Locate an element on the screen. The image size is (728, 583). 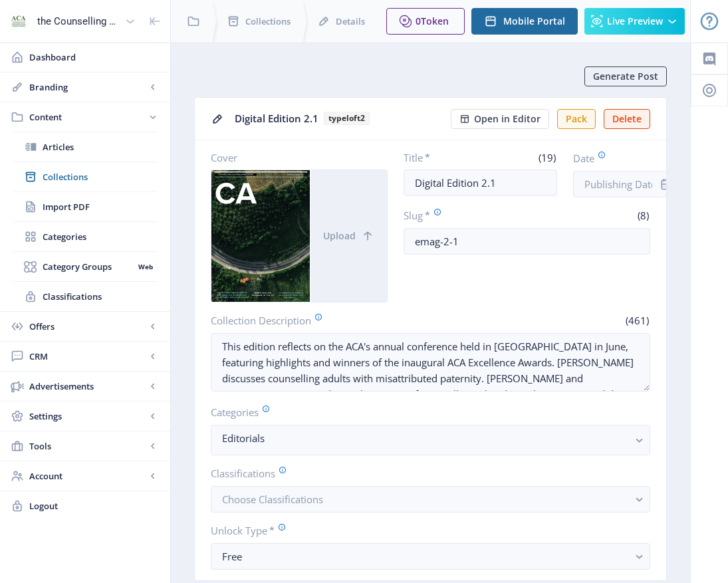
span: Logout is located at coordinates (94, 506).